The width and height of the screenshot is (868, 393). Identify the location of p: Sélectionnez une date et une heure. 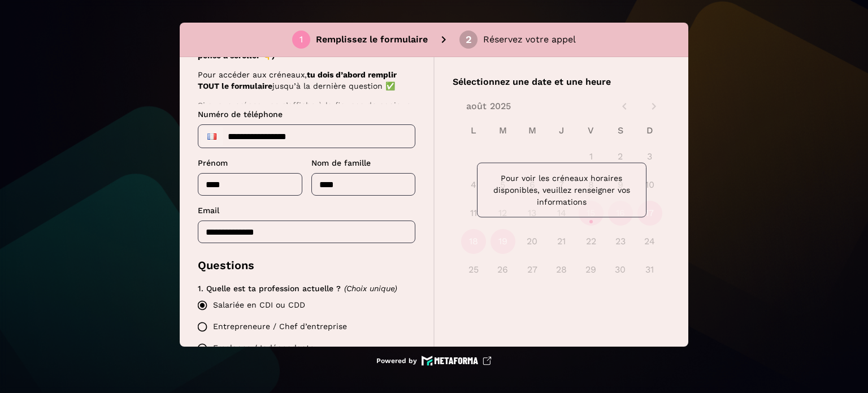
(561, 82).